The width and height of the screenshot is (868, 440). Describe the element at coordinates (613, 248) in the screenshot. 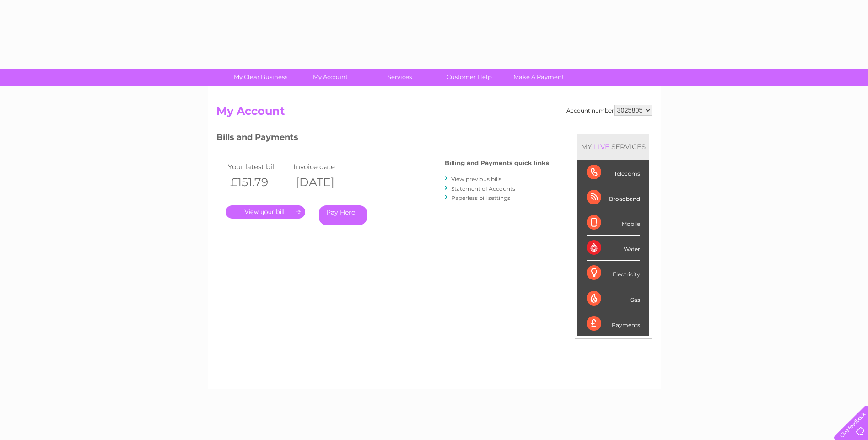

I see `div: Water` at that location.